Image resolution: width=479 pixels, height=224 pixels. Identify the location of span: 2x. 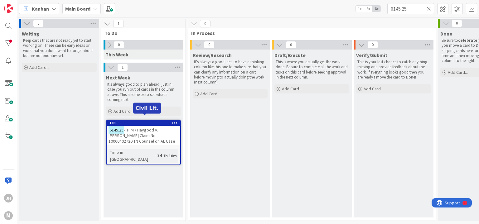
(368, 9).